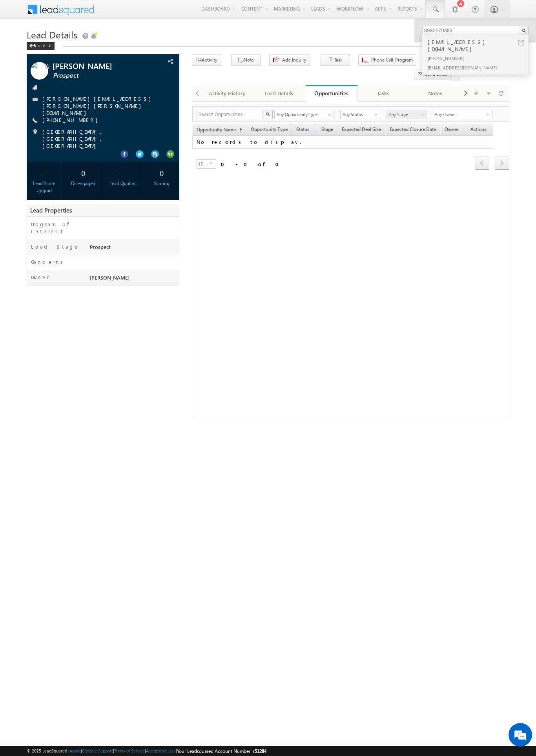  What do you see at coordinates (122, 184) in the screenshot?
I see `div: Lead Quality` at bounding box center [122, 184].